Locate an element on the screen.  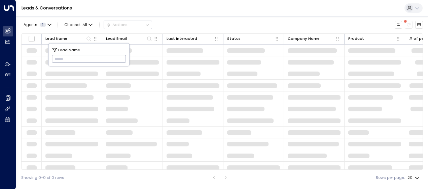
div: Actions is located at coordinates (117, 25).